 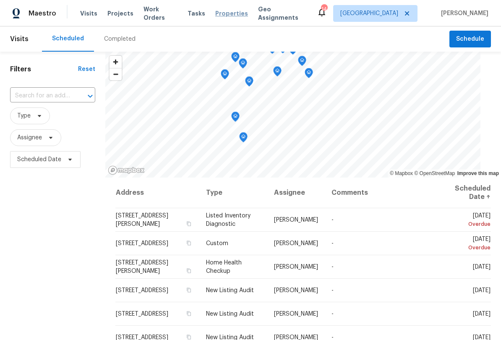 What do you see at coordinates (68, 39) in the screenshot?
I see `div: Scheduled` at bounding box center [68, 39].